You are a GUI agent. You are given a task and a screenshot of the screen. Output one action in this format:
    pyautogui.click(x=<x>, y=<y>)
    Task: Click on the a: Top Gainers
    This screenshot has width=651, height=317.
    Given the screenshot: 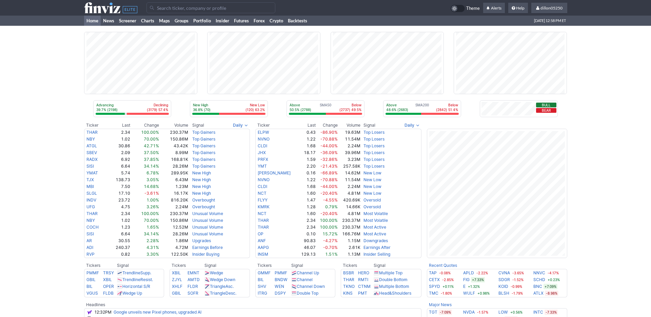 What is the action you would take?
    pyautogui.click(x=204, y=166)
    